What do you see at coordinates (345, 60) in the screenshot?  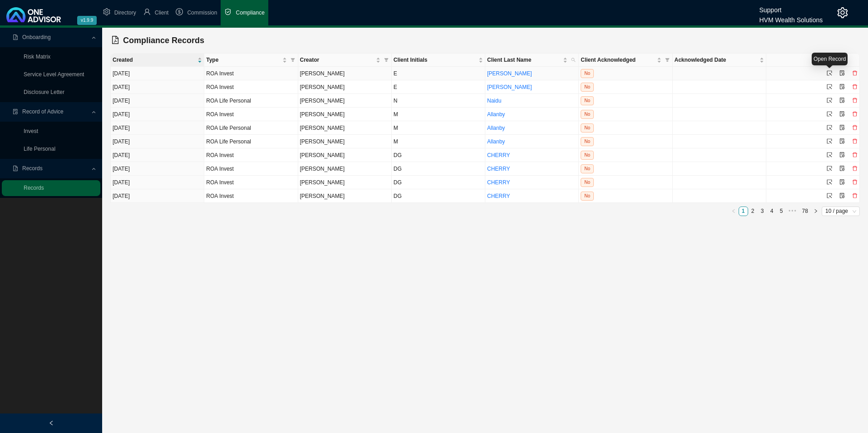 I see `th: Creator` at bounding box center [345, 60].